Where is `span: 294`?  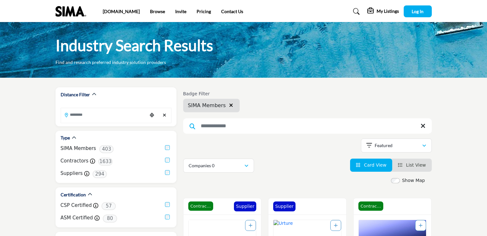 span: 294 is located at coordinates (100, 174).